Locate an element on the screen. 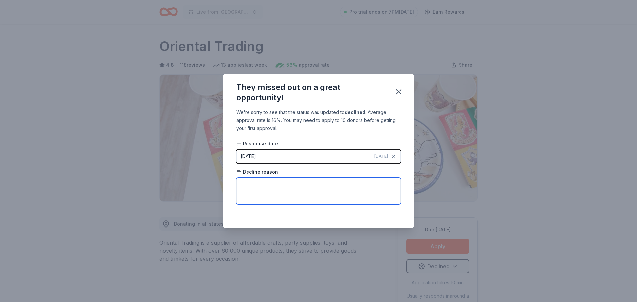 The image size is (637, 302). span: Response date is located at coordinates (257, 144).